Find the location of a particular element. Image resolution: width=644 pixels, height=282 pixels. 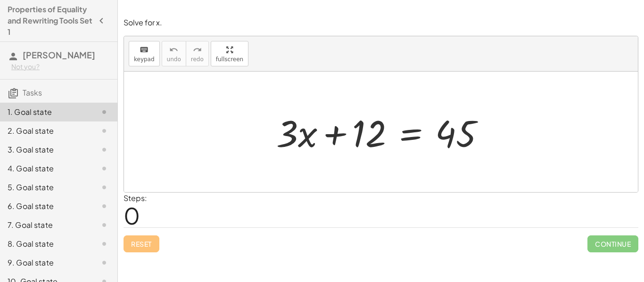

div: 4. Goal state is located at coordinates (46, 169).